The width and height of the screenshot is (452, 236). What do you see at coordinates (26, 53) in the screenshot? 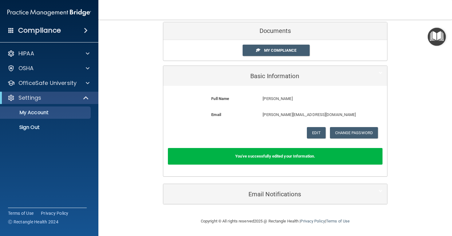
I see `p: HIPAA` at bounding box center [26, 53].